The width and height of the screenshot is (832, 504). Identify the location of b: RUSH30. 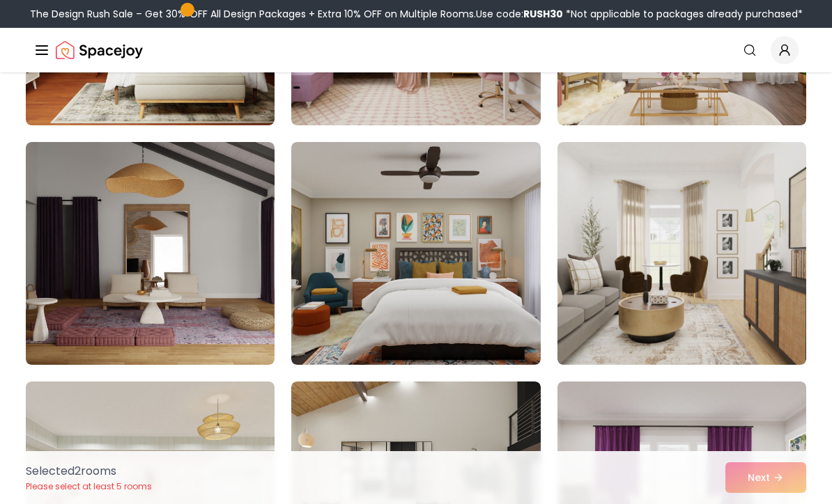
(543, 14).